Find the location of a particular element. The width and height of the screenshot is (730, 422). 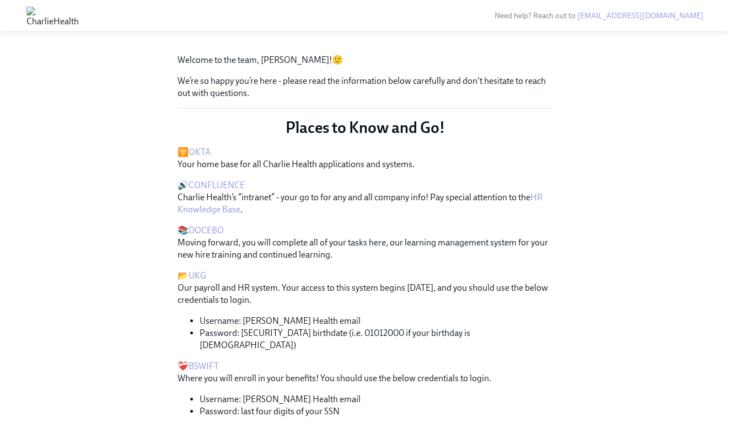

p: 🛜 Your home base for all Charlie Health applications and systems. is located at coordinates (365, 158).